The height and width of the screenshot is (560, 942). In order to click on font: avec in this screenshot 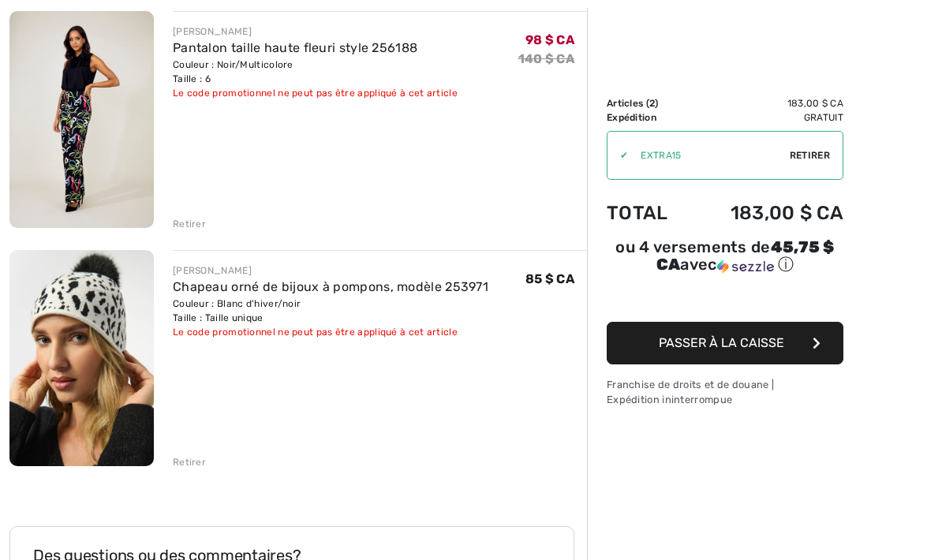, I will do `click(698, 264)`.